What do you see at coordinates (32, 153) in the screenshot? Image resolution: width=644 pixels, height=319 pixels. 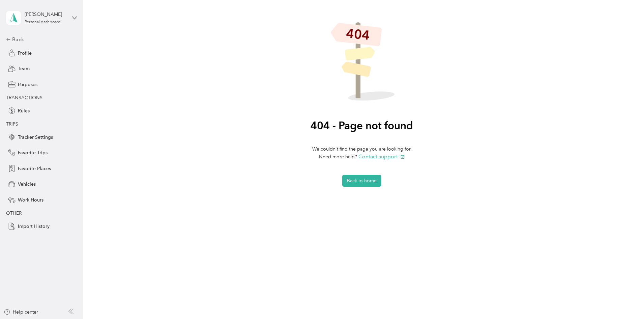 I see `span: Favorite Trips` at bounding box center [32, 153].